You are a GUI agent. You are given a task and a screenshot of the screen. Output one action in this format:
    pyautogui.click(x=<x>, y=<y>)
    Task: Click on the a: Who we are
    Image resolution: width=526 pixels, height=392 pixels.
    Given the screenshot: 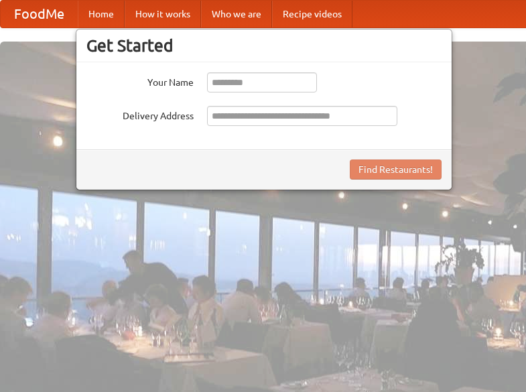 What is the action you would take?
    pyautogui.click(x=237, y=14)
    